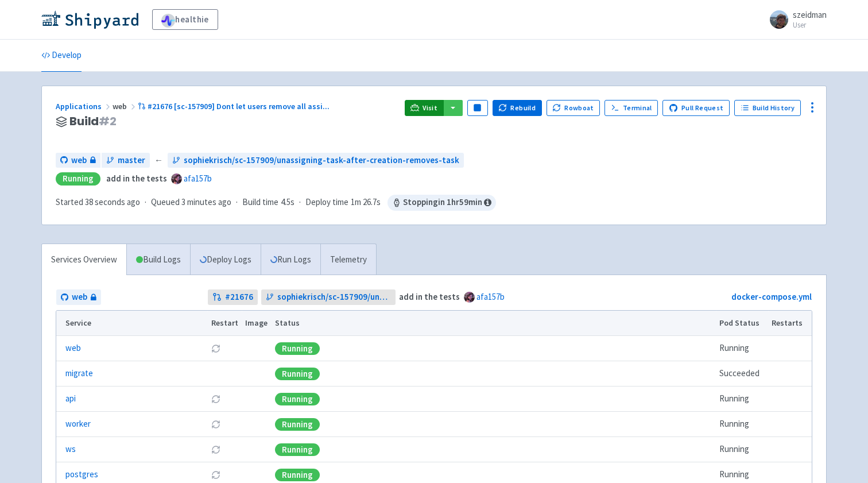  Describe the element at coordinates (233, 297) in the screenshot. I see `a: #21676` at that location.